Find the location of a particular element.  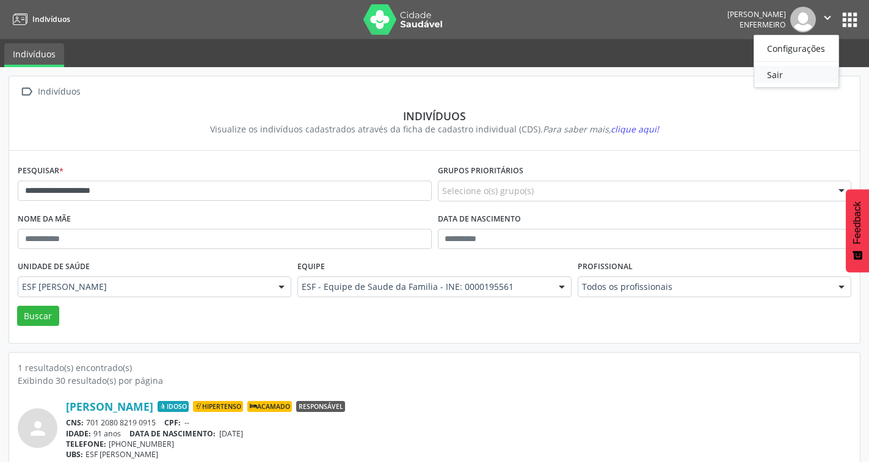

span: CNS: is located at coordinates (74, 423).